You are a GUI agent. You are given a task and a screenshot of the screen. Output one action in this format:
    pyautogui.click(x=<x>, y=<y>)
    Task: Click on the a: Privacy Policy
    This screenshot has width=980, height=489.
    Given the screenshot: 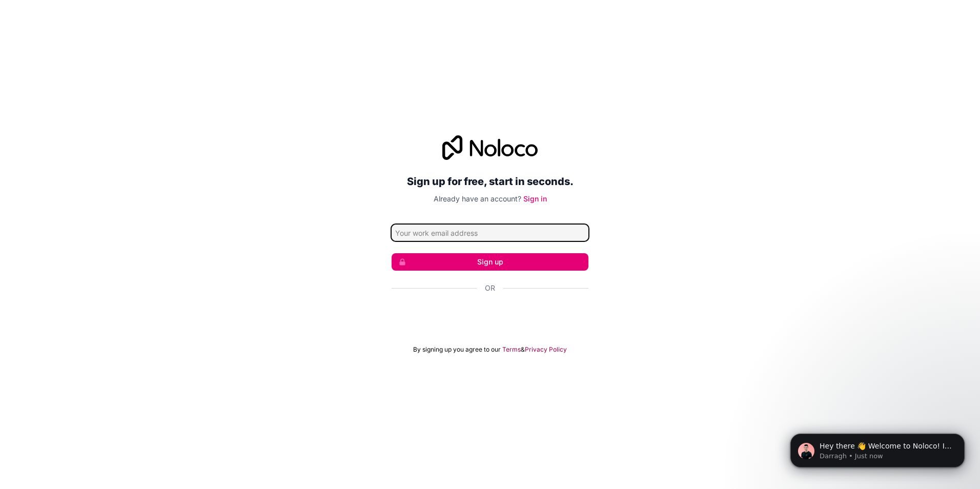 What is the action you would take?
    pyautogui.click(x=546, y=350)
    